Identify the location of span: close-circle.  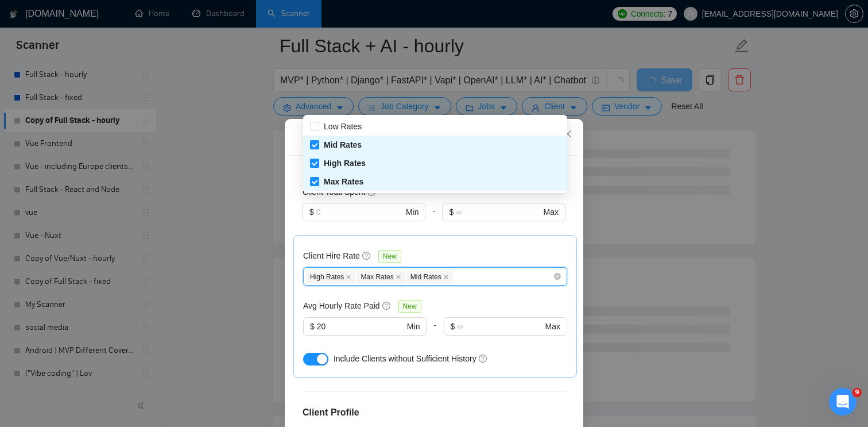
(558, 277).